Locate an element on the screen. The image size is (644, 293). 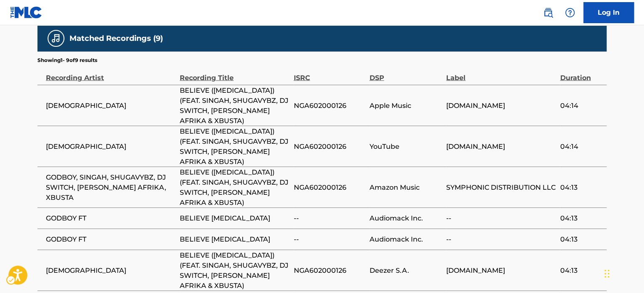
img: Matched Recordings is located at coordinates (56, 38).